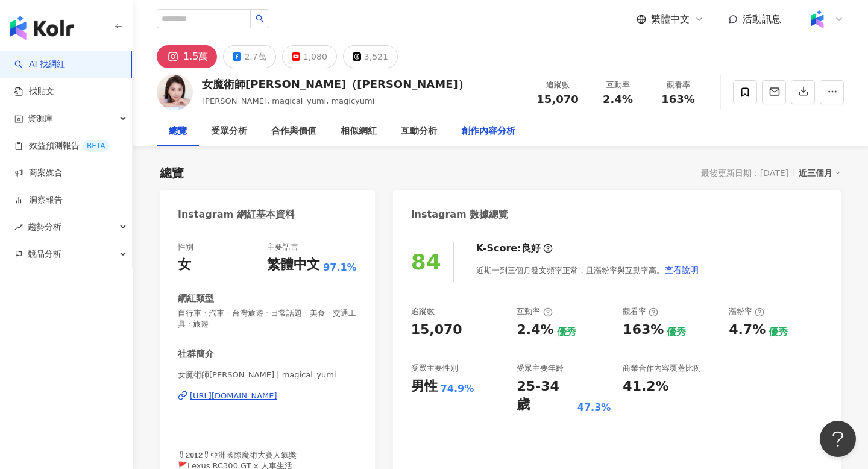  Describe the element at coordinates (425, 387) in the screenshot. I see `div: 男性` at that location.